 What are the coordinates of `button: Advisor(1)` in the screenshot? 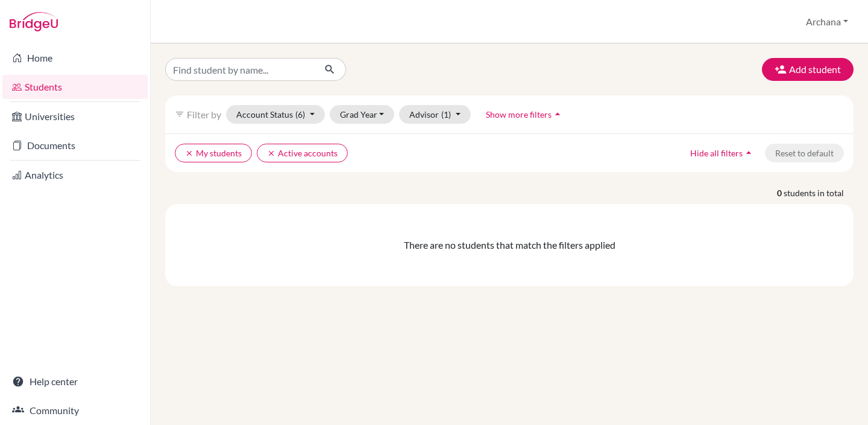 It's located at (434, 114).